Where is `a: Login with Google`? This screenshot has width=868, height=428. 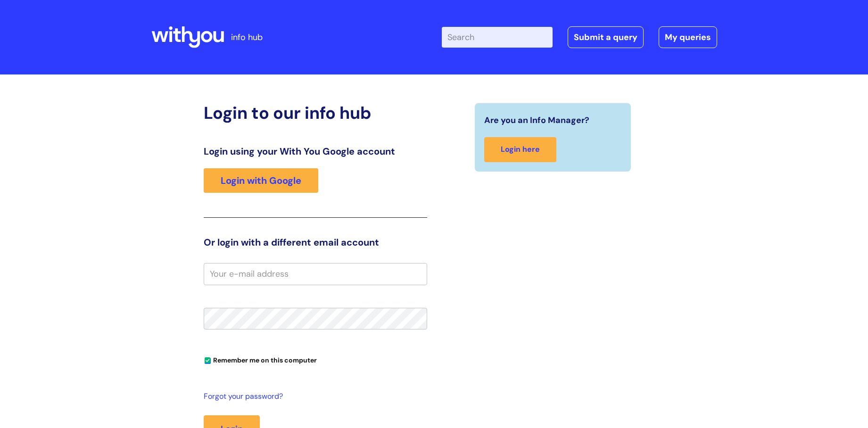 a: Login with Google is located at coordinates (261, 180).